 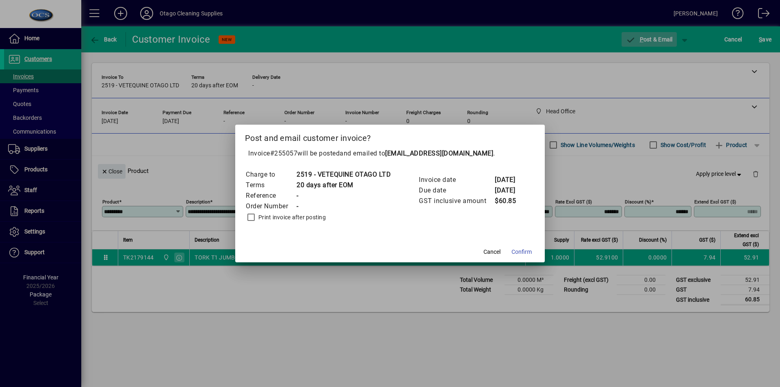 I want to click on h2: Post and email customer invoice?, so click(x=390, y=136).